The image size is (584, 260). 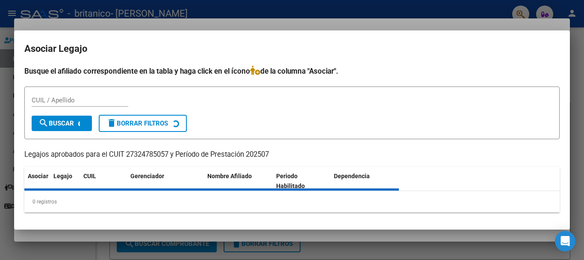 I want to click on span: Gerenciador, so click(x=147, y=176).